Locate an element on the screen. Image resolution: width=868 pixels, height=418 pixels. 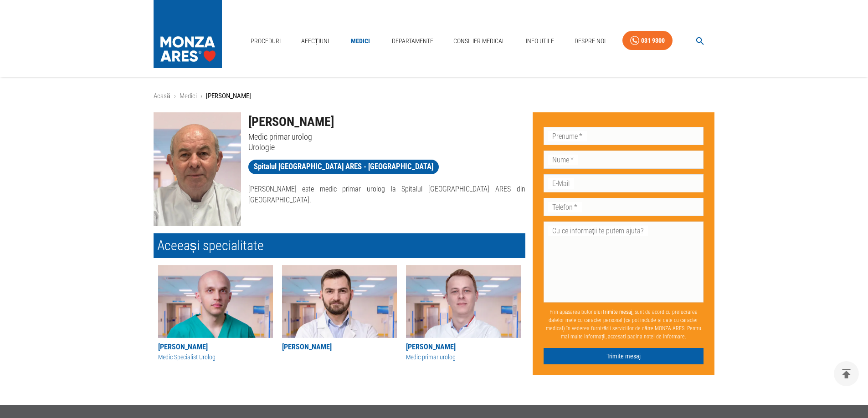
a: Proceduri is located at coordinates (265, 41).